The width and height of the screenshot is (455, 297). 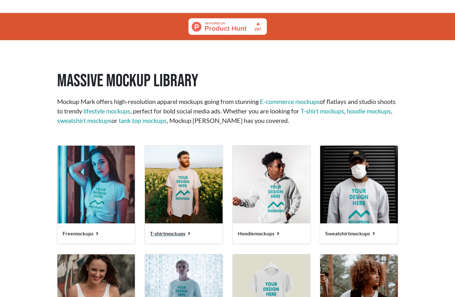 I want to click on a: lifestyle mockups, so click(x=107, y=111).